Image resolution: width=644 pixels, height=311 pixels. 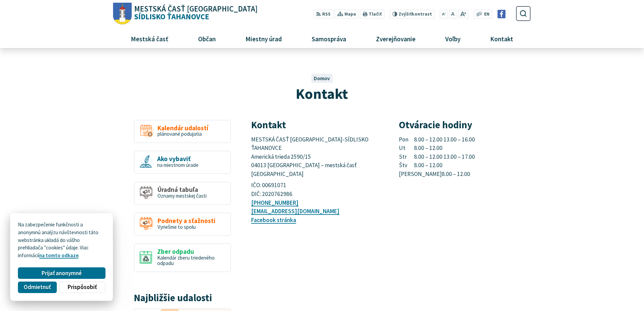 What do you see at coordinates (329, 39) in the screenshot?
I see `a: Samospráva` at bounding box center [329, 39].